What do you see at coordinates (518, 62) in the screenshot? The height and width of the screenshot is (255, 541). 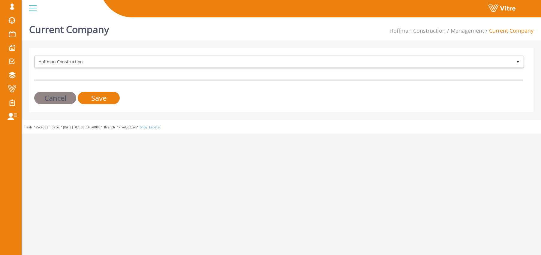 I see `span: select` at bounding box center [518, 62].